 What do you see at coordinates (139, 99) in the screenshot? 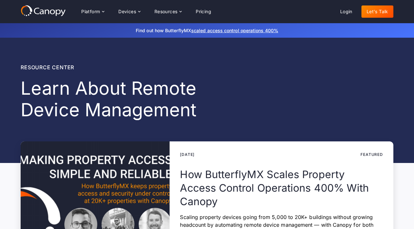
I see `h1: Learn About Remote Device Management` at bounding box center [139, 99].